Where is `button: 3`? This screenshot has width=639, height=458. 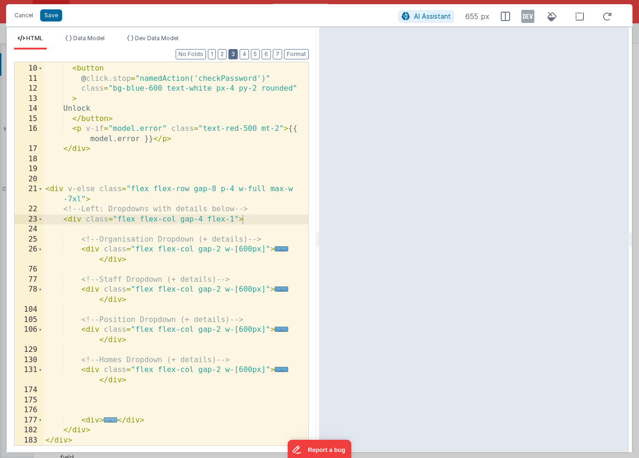 button: 3 is located at coordinates (233, 54).